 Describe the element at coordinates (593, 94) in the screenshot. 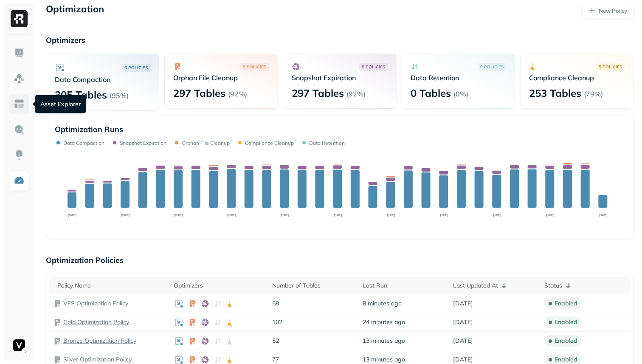

I see `p: ( 79% )` at that location.